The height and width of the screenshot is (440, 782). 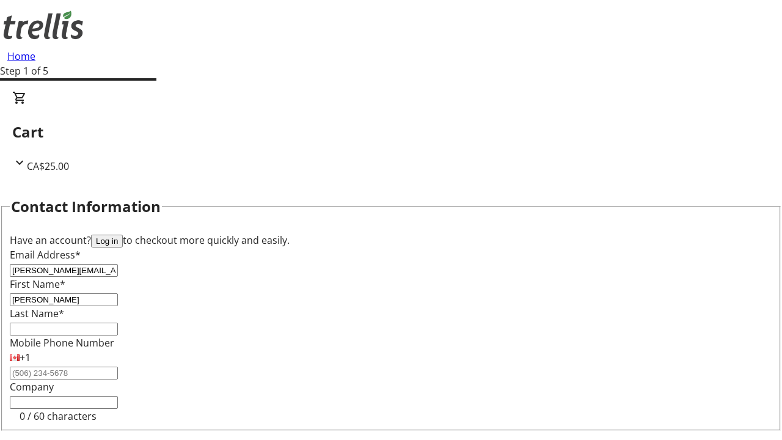 What do you see at coordinates (391, 132) in the screenshot?
I see `div: CartCA$25.00` at bounding box center [391, 132].